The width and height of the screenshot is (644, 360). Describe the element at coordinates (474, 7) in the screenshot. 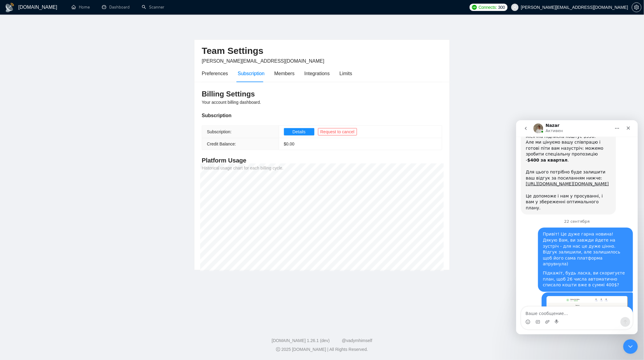

I see `img: upwork-logo.png` at that location.